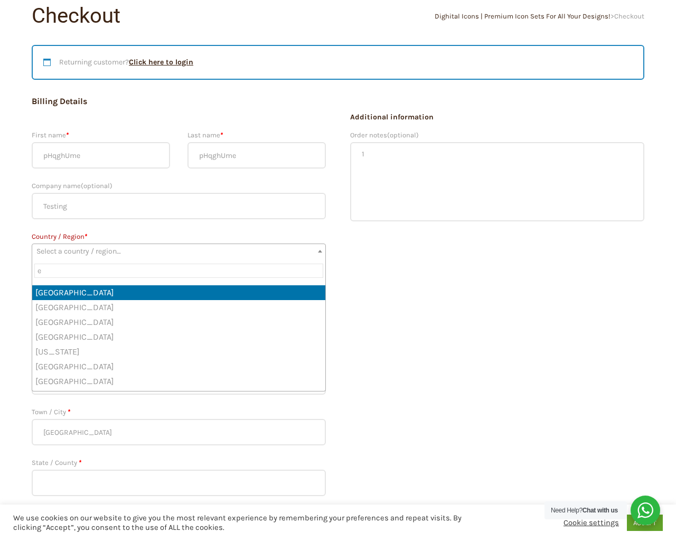  Describe the element at coordinates (179, 396) in the screenshot. I see `li: Anguilla` at that location.